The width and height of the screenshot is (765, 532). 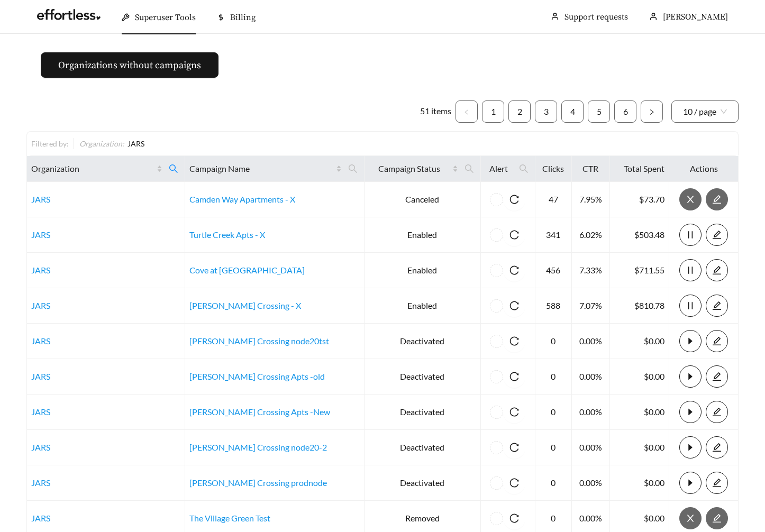 What do you see at coordinates (466, 112) in the screenshot?
I see `button: left` at bounding box center [466, 112].